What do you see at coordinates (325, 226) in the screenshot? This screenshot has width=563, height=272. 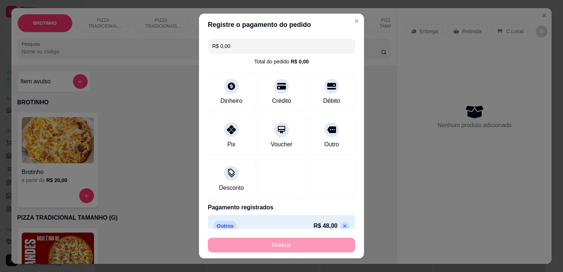 I see `p: R$ 48,00` at bounding box center [325, 226].